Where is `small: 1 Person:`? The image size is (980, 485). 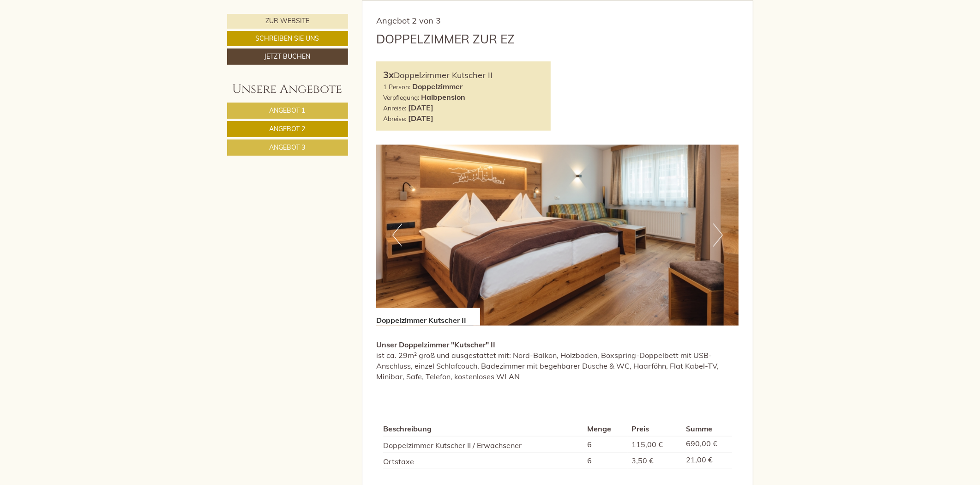
small: 1 Person: is located at coordinates (397, 87).